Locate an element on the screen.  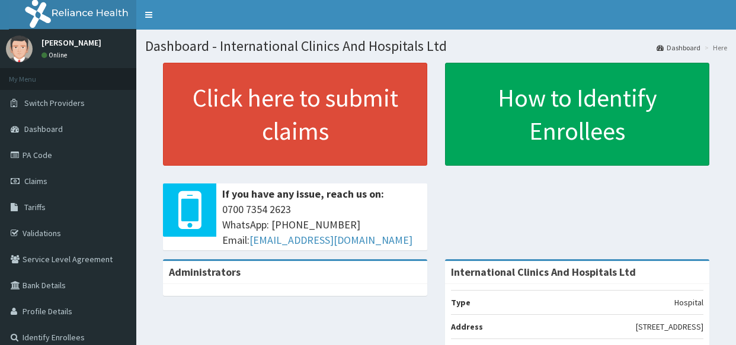
h1: Dashboard - International Clinics And Hospitals Ltd is located at coordinates (436, 46).